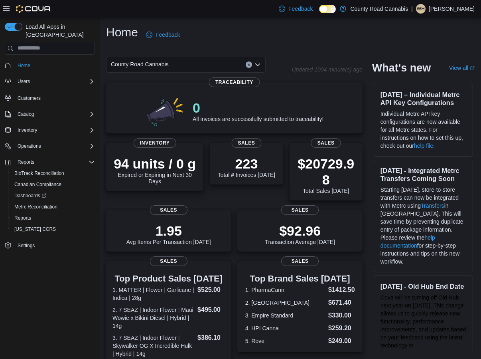  Describe the element at coordinates (234, 82) in the screenshot. I see `span: Traceability` at that location.